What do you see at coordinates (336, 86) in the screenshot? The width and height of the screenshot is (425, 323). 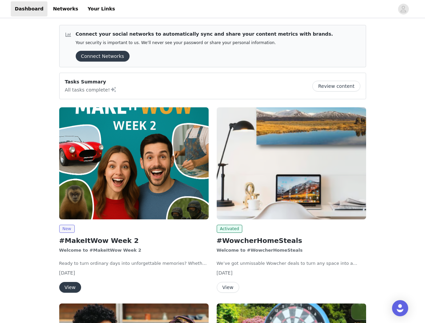 I see `button: Review content` at bounding box center [336, 86].